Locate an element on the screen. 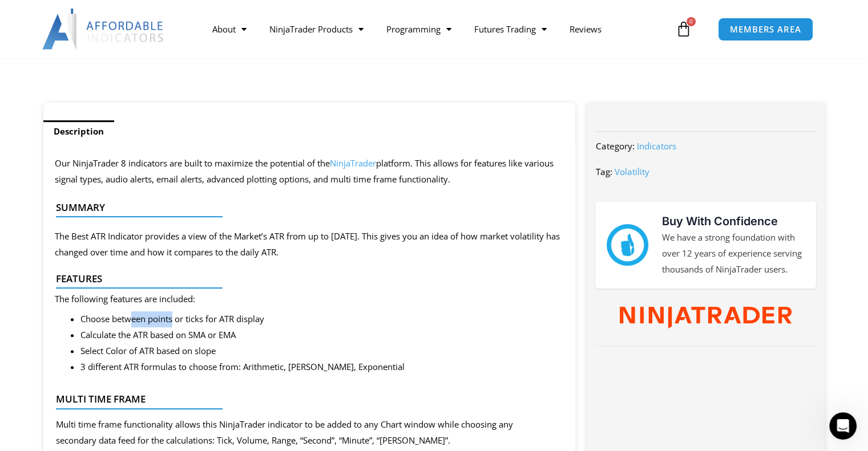 Image resolution: width=868 pixels, height=451 pixels. a: Description is located at coordinates (79, 131).